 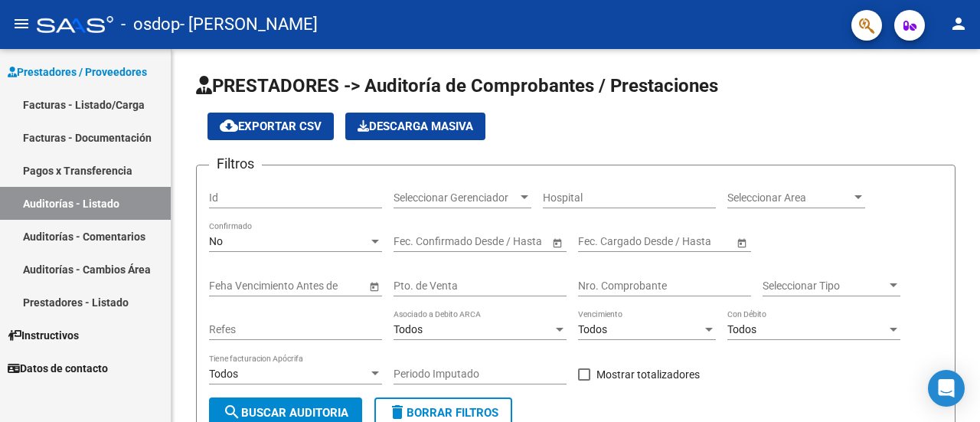 What do you see at coordinates (456, 198) in the screenshot?
I see `span: Seleccionar Gerenciador` at bounding box center [456, 198].